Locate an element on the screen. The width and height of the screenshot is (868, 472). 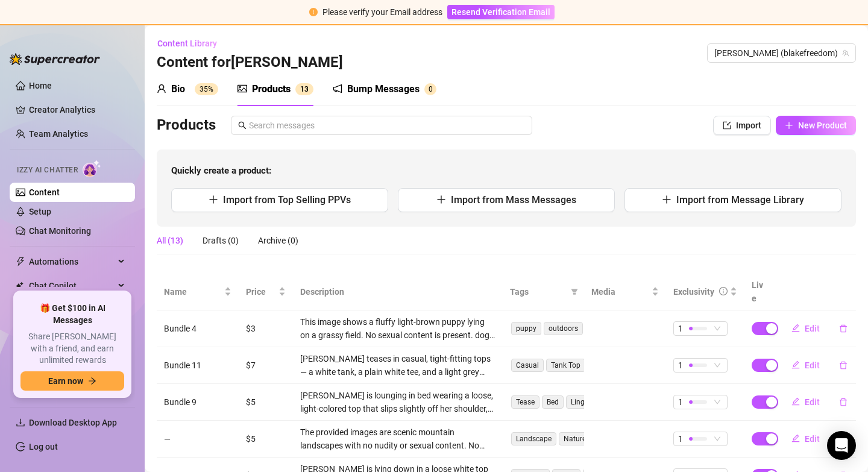
span: Media is located at coordinates (620, 292).